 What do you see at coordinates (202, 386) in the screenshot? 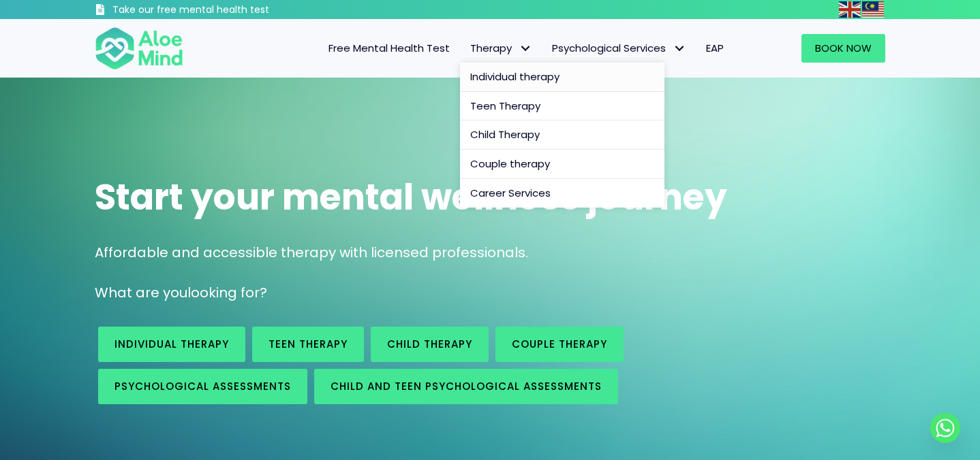
I see `span: Psychological assessments` at bounding box center [202, 386].